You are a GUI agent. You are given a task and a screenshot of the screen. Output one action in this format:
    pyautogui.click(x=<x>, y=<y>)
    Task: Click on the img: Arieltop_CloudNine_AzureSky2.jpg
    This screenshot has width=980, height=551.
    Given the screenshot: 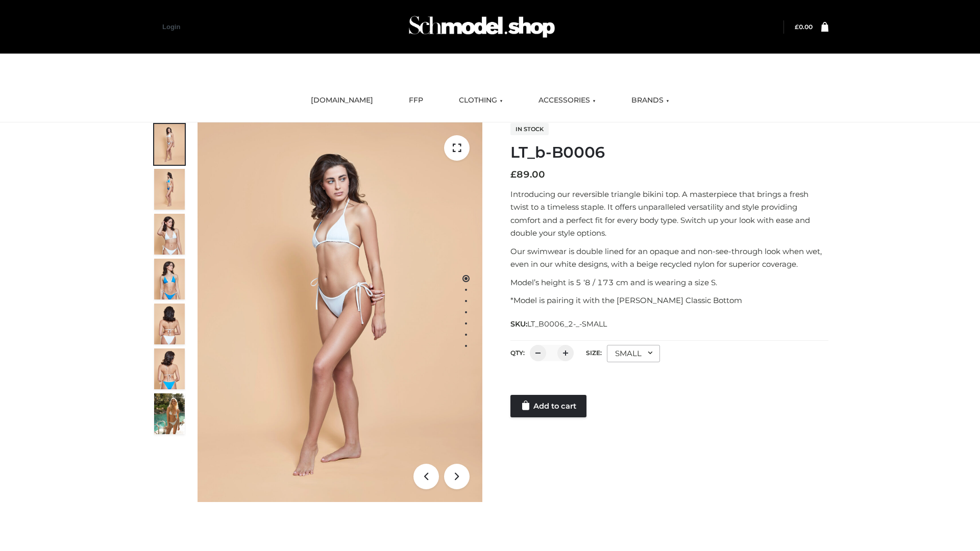 What is the action you would take?
    pyautogui.click(x=169, y=414)
    